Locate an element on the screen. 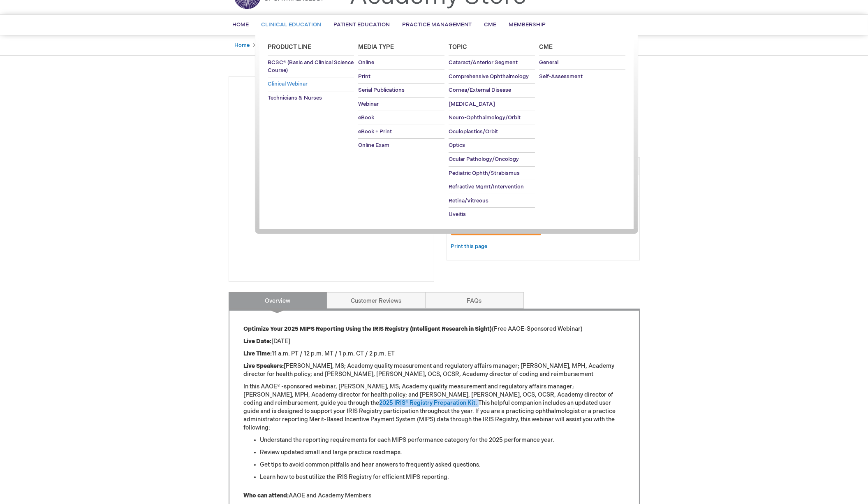  span: Patient Education is located at coordinates (362, 25).